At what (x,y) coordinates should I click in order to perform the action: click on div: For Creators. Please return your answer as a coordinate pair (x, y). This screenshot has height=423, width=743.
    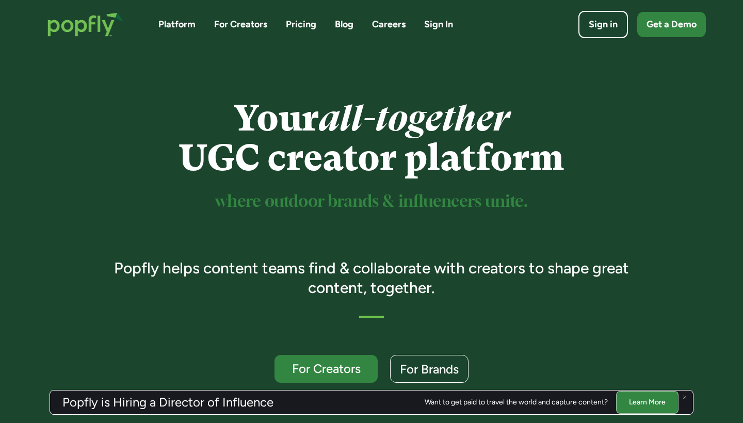
    Looking at the image, I should click on (326, 368).